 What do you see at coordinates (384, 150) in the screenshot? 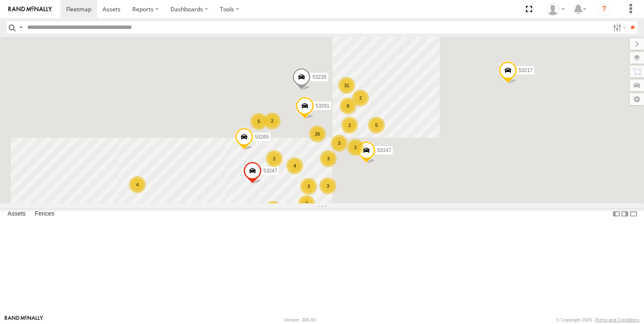
I see `span: 53147` at bounding box center [384, 150].